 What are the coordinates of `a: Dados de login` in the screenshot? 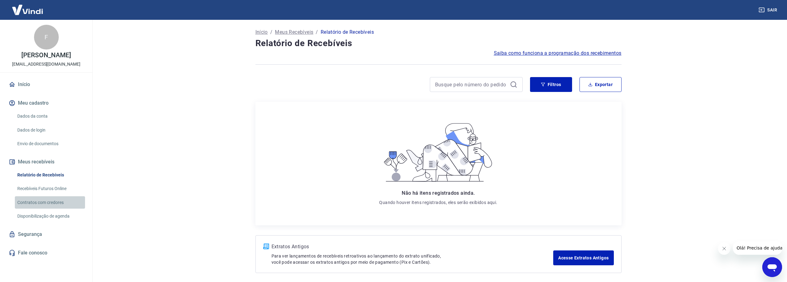 It's located at (50, 130).